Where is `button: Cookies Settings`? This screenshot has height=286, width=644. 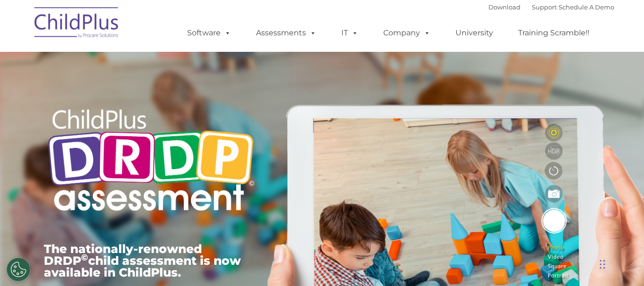 button: Cookies Settings is located at coordinates (18, 269).